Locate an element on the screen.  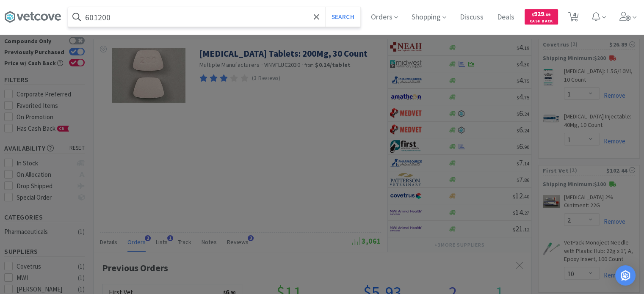
span: 929 is located at coordinates (541, 14).